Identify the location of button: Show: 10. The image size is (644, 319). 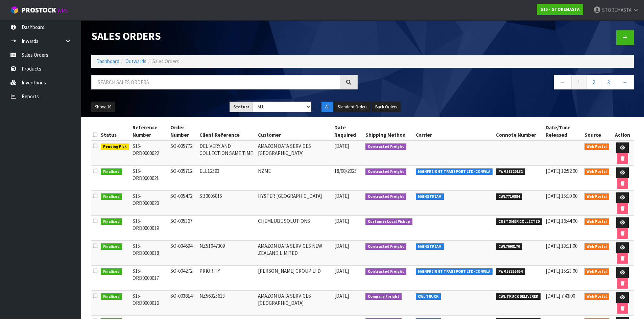
(103, 107).